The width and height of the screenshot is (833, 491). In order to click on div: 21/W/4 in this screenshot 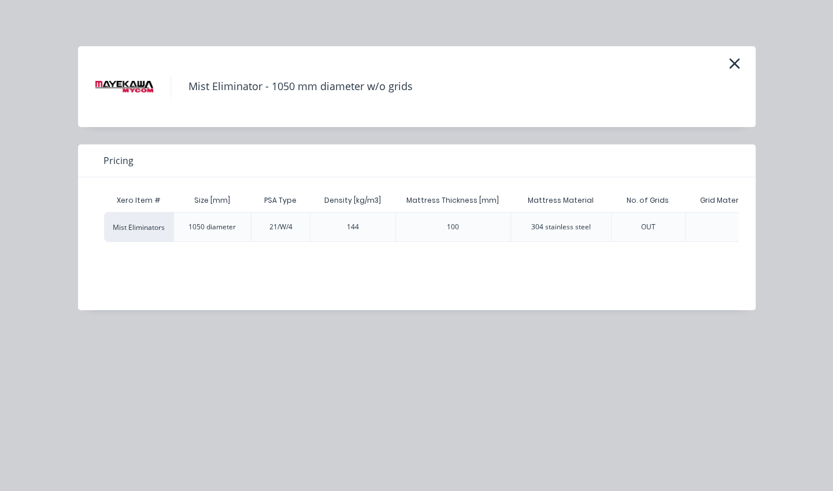, I will do `click(281, 227)`.